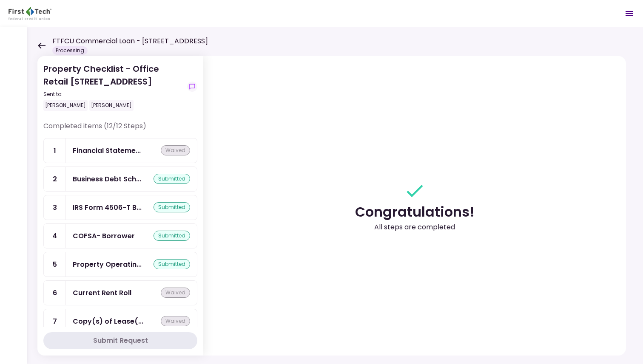 The width and height of the screenshot is (643, 364). I want to click on div: Business Debt Schedule, so click(107, 179).